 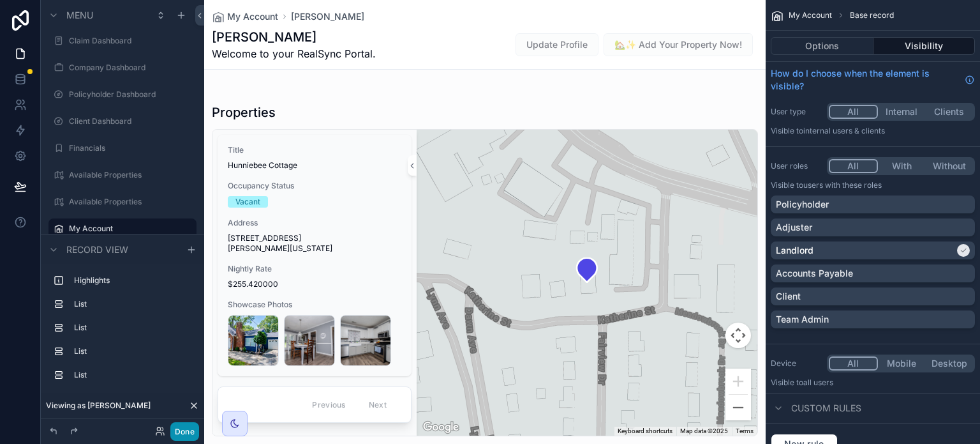 What do you see at coordinates (826, 408) in the screenshot?
I see `span: Custom rules` at bounding box center [826, 408].